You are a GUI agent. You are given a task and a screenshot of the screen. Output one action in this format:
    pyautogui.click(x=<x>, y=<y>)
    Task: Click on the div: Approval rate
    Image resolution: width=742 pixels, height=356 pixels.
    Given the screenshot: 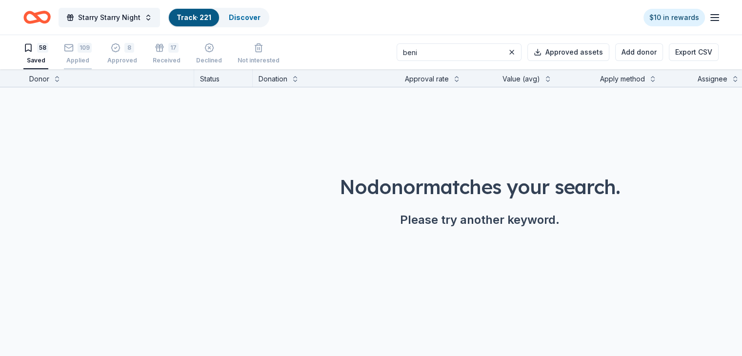 What is the action you would take?
    pyautogui.click(x=427, y=79)
    